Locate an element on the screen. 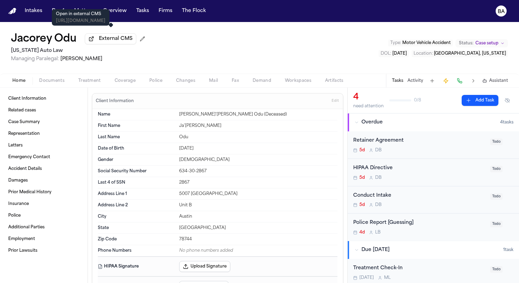 The image size is (519, 283). span: Mail is located at coordinates (214, 81).